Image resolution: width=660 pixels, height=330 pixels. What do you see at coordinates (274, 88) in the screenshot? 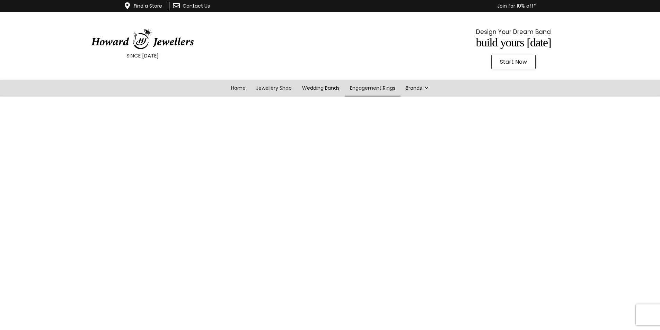
I see `a: Jewellery Shop` at bounding box center [274, 88].